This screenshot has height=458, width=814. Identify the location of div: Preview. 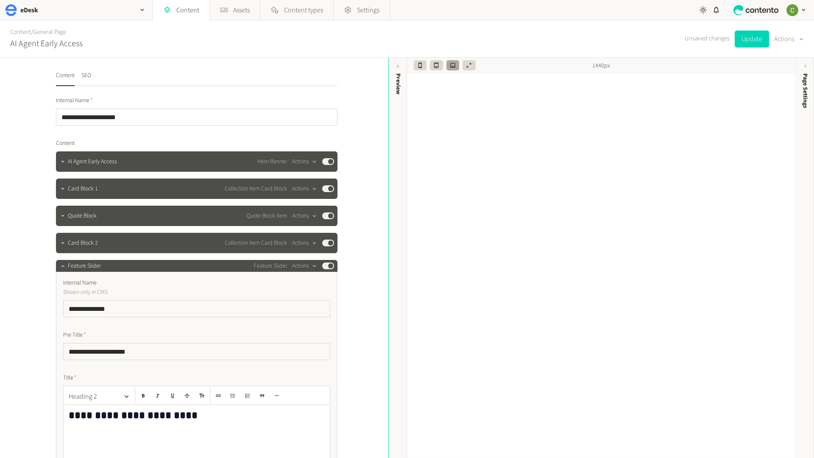
(398, 84).